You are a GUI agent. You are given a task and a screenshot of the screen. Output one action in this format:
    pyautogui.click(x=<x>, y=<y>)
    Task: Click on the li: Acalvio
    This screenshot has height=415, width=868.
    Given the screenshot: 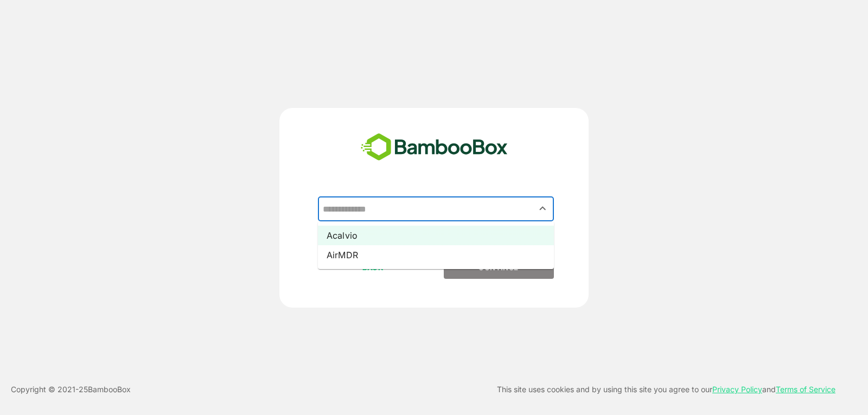 What is the action you would take?
    pyautogui.click(x=435, y=235)
    